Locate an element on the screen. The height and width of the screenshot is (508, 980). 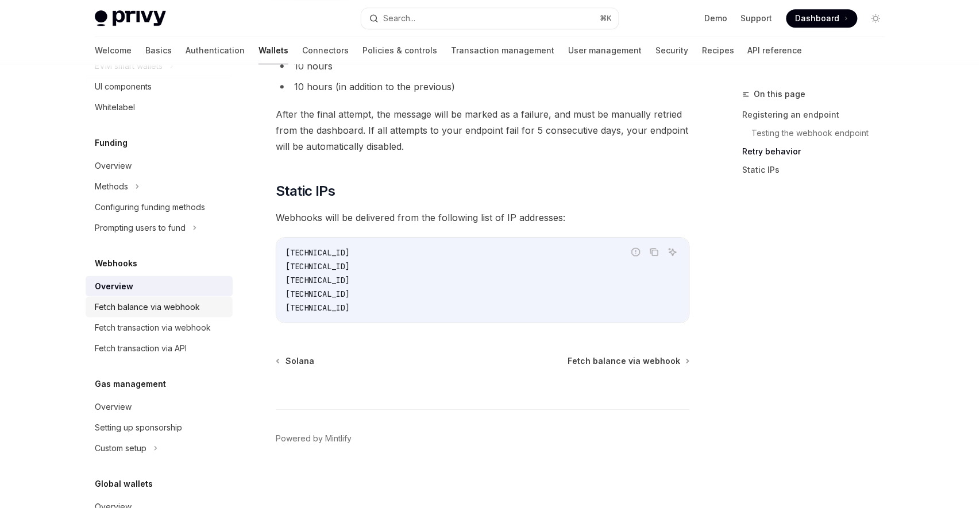
span: Dashboard is located at coordinates (818, 18).